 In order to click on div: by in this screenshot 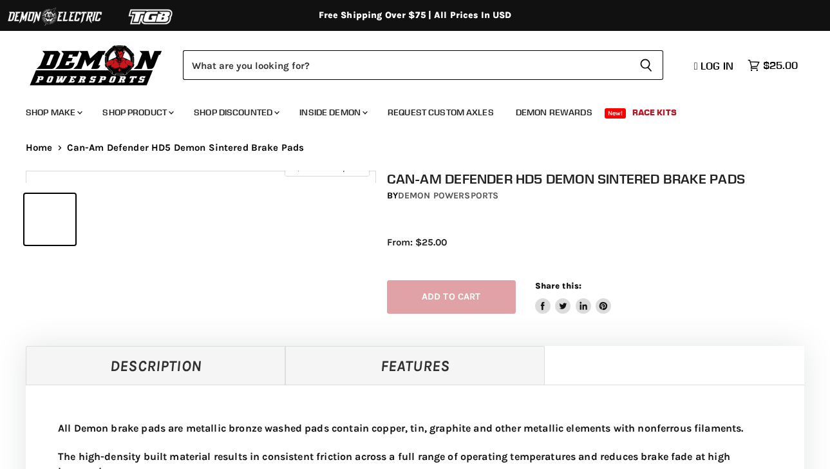, I will do `click(601, 196)`.